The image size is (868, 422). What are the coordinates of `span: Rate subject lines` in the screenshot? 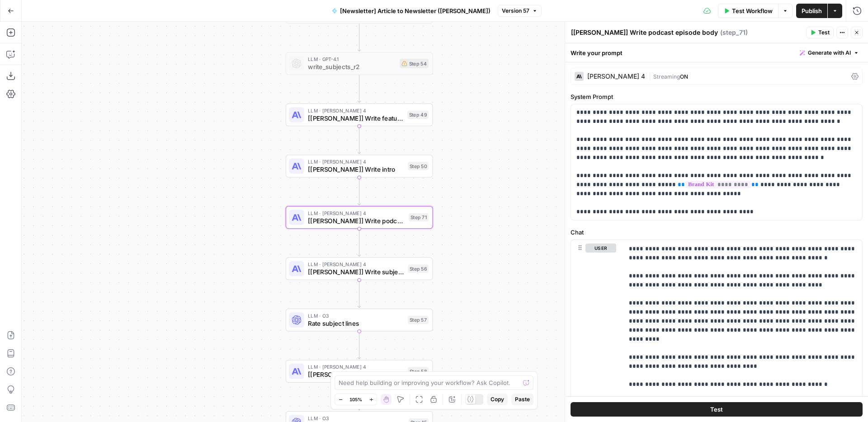 It's located at (356, 323).